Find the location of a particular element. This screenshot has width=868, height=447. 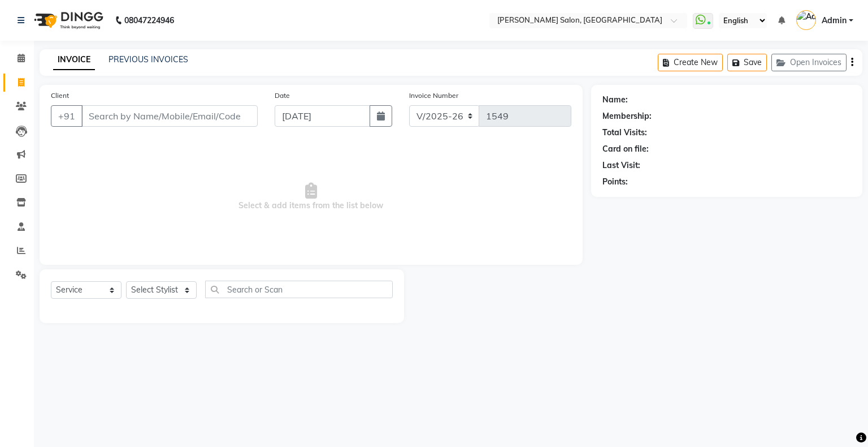

a: PREVIOUS INVOICES is located at coordinates (148, 59).